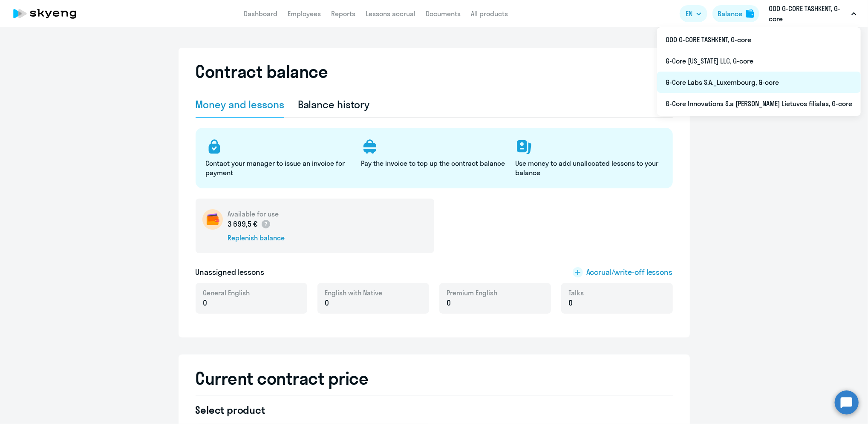  I want to click on p: Contact your manager to issue an invoice for payment, so click(278, 168).